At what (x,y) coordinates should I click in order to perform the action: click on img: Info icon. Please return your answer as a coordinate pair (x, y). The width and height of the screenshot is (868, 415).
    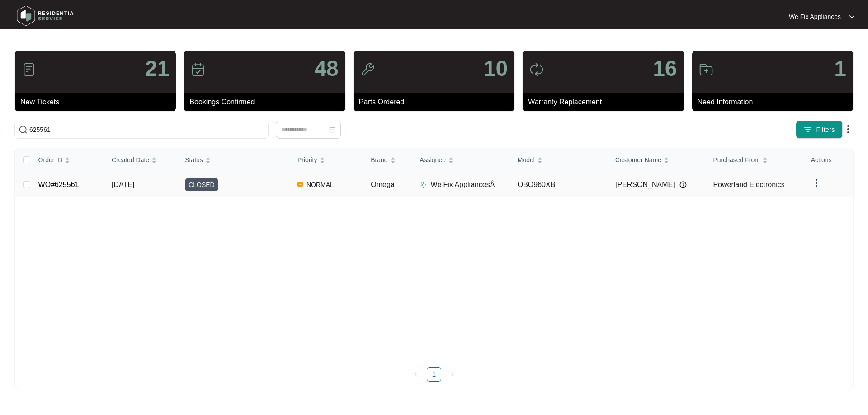
    Looking at the image, I should click on (683, 185).